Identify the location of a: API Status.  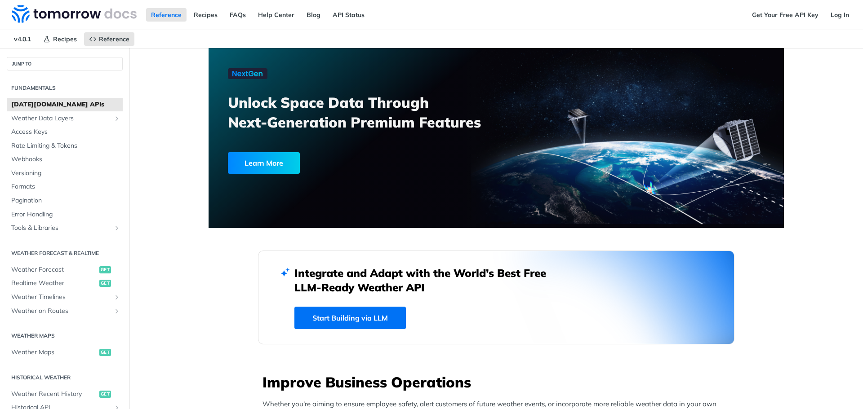
(348, 15).